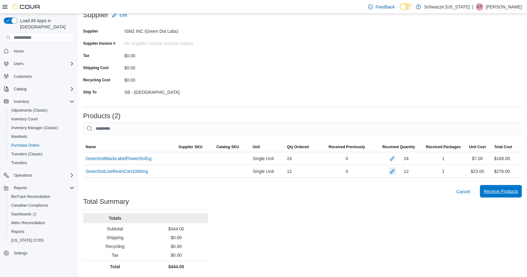 Image resolution: width=527 pixels, height=277 pixels. I want to click on button: BioTrack Reconciliation, so click(42, 196).